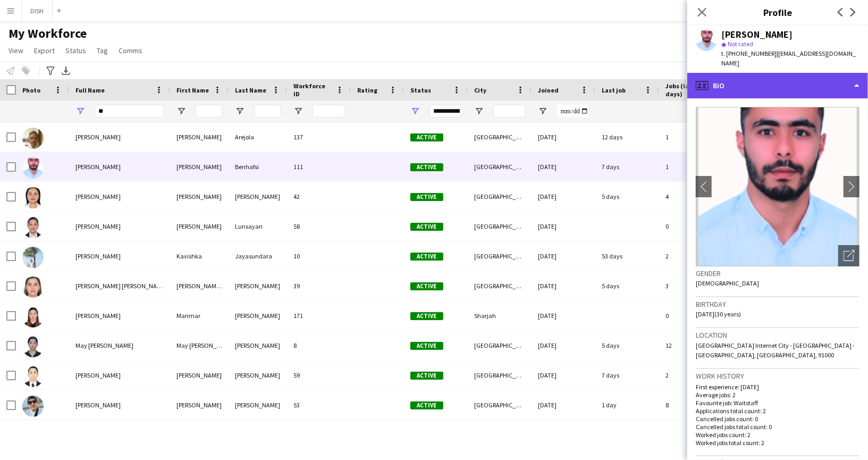 This screenshot has height=460, width=868. Describe the element at coordinates (627, 137) in the screenshot. I see `div: 12 days` at that location.